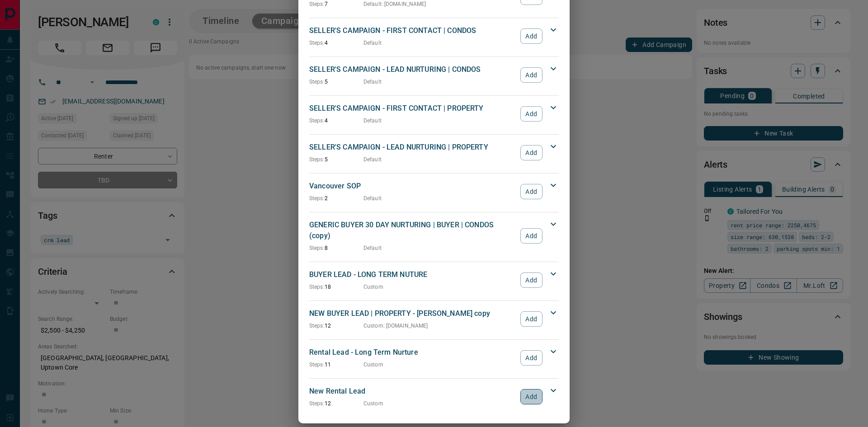 The height and width of the screenshot is (427, 868). What do you see at coordinates (434, 192) in the screenshot?
I see `div: Vancouver SOPSteps:2DefaultAdd` at bounding box center [434, 192].